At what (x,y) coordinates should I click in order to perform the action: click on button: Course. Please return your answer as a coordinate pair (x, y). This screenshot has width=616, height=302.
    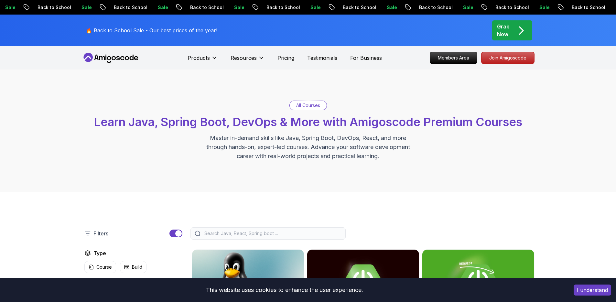
    Looking at the image, I should click on (100, 267).